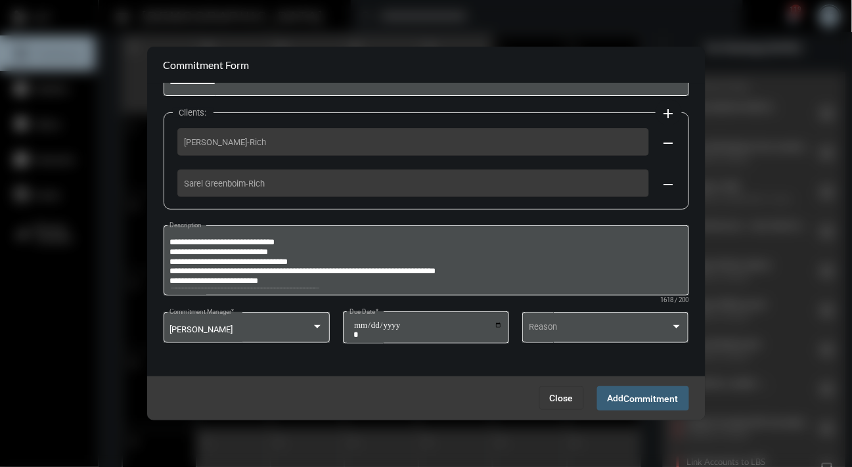 This screenshot has height=467, width=852. What do you see at coordinates (561, 398) in the screenshot?
I see `button: Close` at bounding box center [561, 398].